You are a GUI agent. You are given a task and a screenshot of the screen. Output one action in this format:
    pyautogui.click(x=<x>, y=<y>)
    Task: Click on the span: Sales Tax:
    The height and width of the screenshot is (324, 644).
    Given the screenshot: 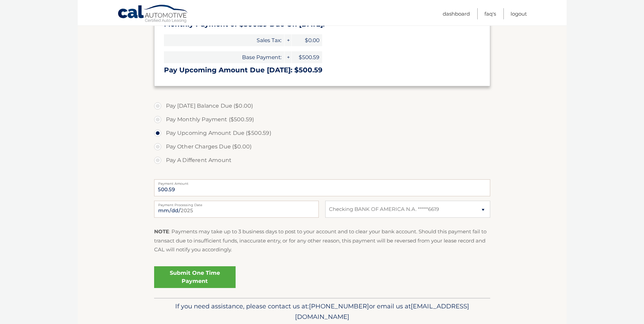 What is the action you would take?
    pyautogui.click(x=224, y=40)
    